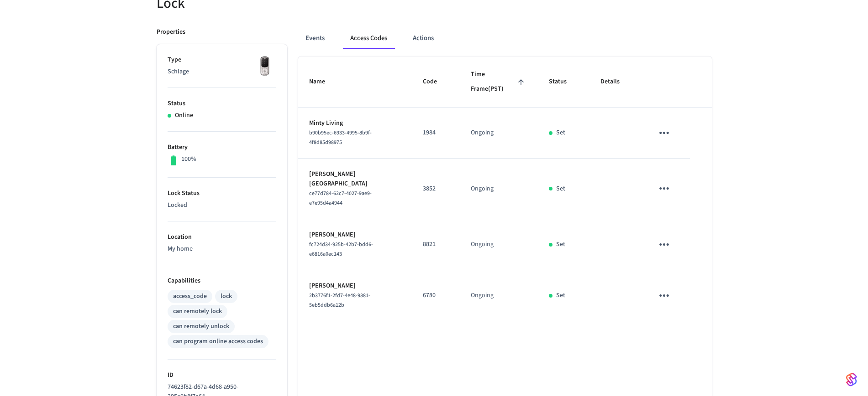 The width and height of the screenshot is (868, 396). I want to click on img: Yale Assure Touchscreen Wifi Smart Lock, Satin Nickel, Front, so click(265, 67).